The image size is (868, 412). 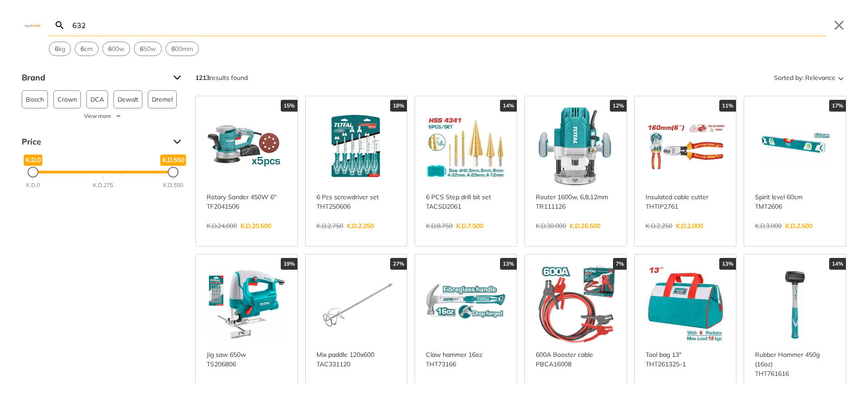 What do you see at coordinates (86, 49) in the screenshot?
I see `button: Select suggestion: 6cm` at bounding box center [86, 49].